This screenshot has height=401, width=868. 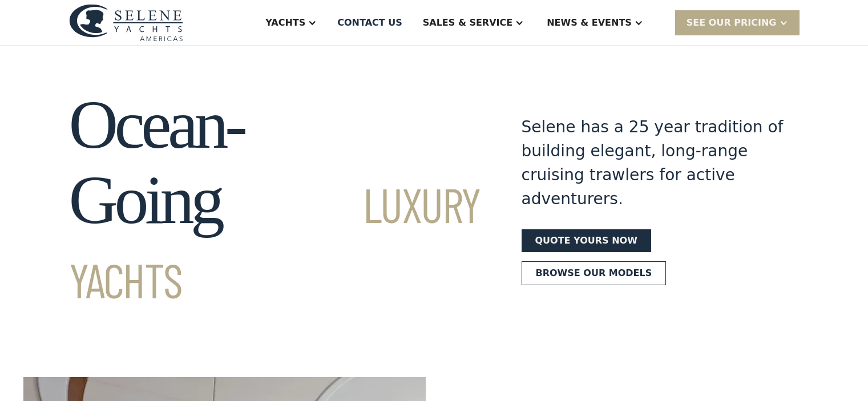 What do you see at coordinates (586, 240) in the screenshot?
I see `a: Quote yours now` at bounding box center [586, 240].